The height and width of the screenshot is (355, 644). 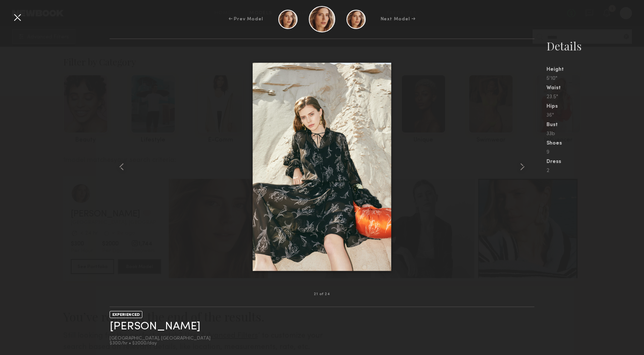 What do you see at coordinates (595, 152) in the screenshot?
I see `div: 9` at bounding box center [595, 152].